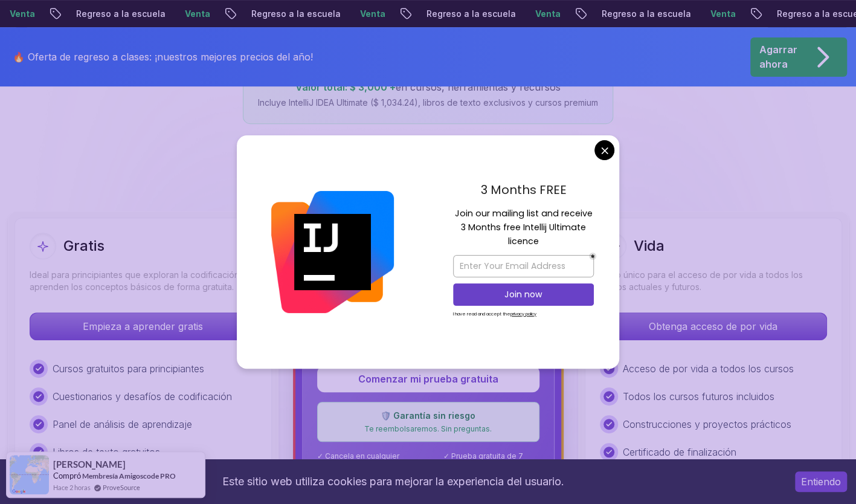  I want to click on span: ✓ Cancela en cualquier momento, so click(376, 461).